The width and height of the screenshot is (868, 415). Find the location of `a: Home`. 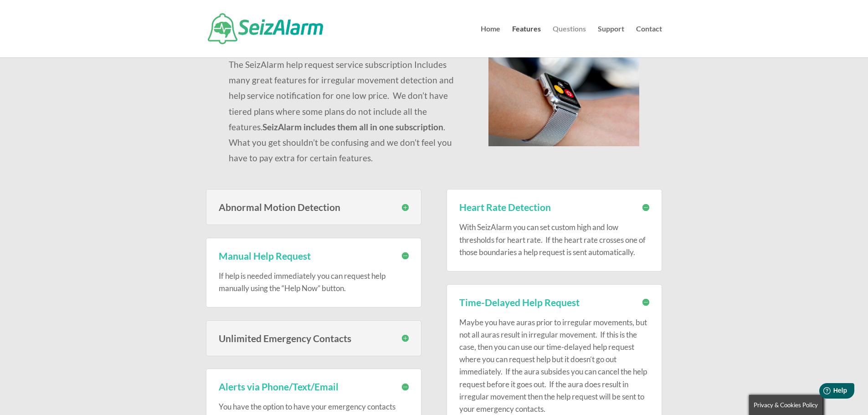

a: Home is located at coordinates (490, 41).